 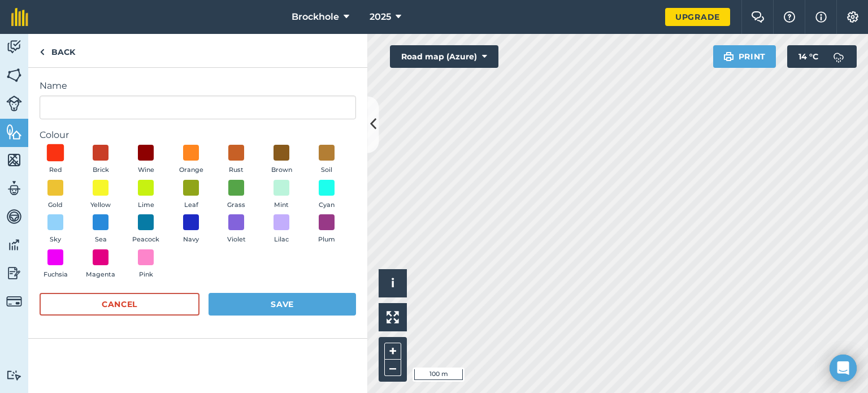 I want to click on button: Grass, so click(x=237, y=195).